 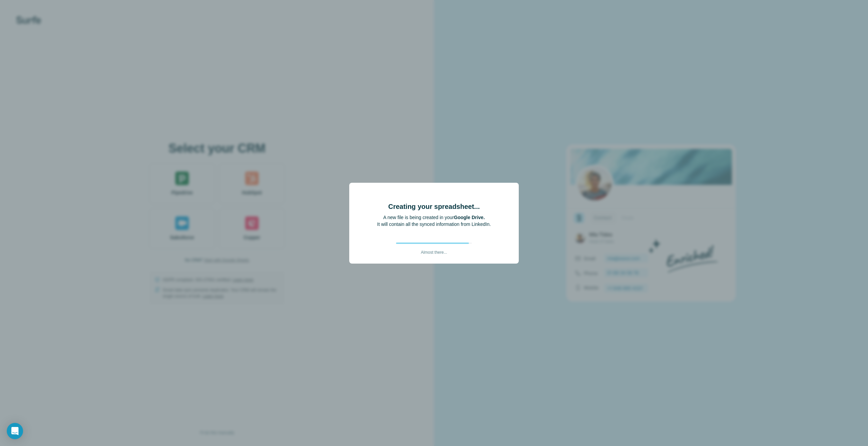 What do you see at coordinates (434, 207) in the screenshot?
I see `h4: Creating your spreadsheet...` at bounding box center [434, 207].